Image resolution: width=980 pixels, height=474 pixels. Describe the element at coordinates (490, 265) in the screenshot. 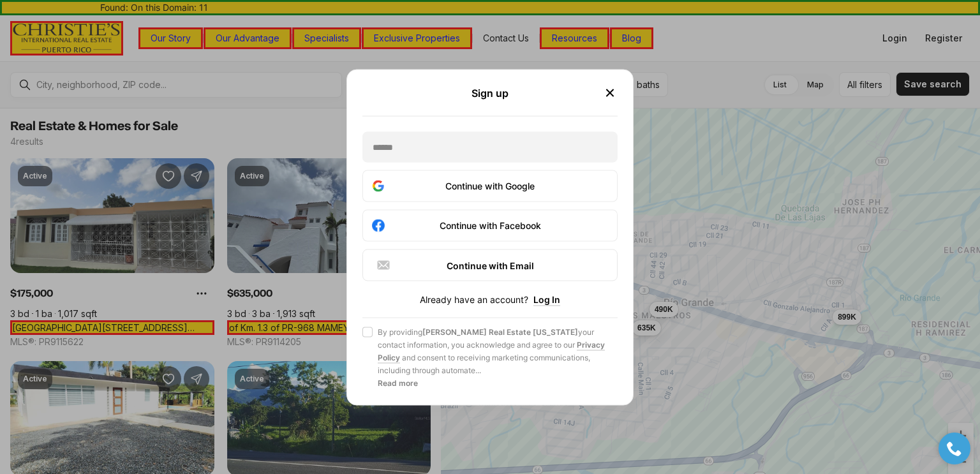

I see `div: Continue with Email` at that location.